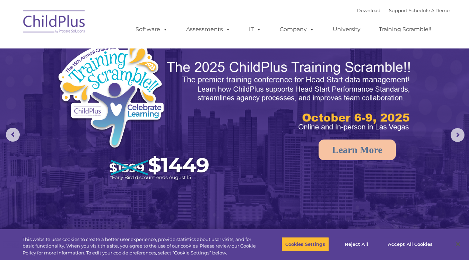 The image size is (469, 260). Describe the element at coordinates (111, 77) in the screenshot. I see `span: Phone number` at that location.